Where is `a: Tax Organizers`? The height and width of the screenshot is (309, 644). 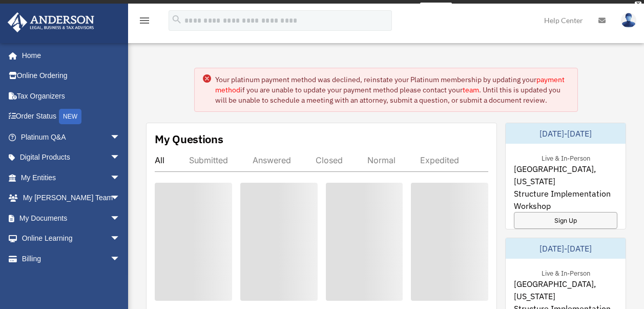
a: Tax Organizers is located at coordinates (71, 96).